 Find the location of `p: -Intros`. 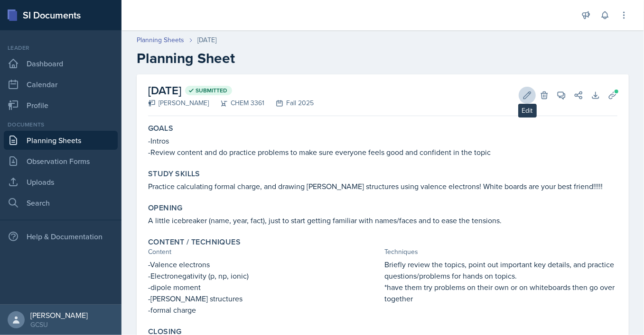

p: -Intros is located at coordinates (382, 141).